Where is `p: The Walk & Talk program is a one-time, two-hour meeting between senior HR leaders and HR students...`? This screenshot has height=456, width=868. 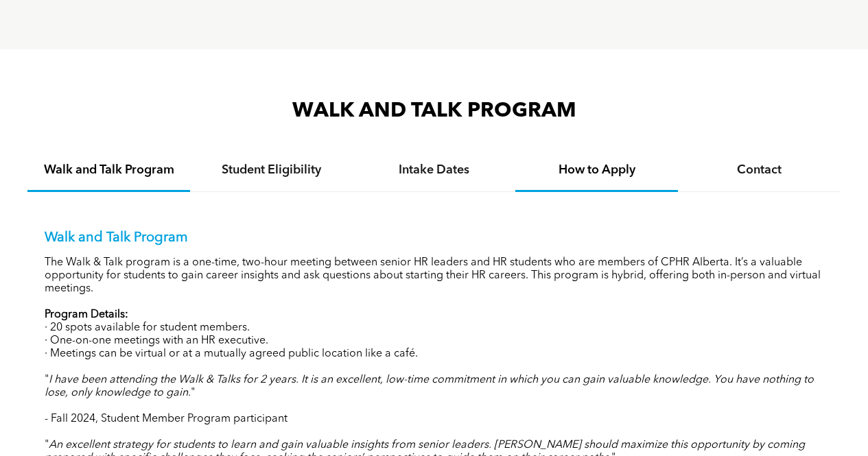 p: The Walk & Talk program is a one-time, two-hour meeting between senior HR leaders and HR students... is located at coordinates (434, 276).